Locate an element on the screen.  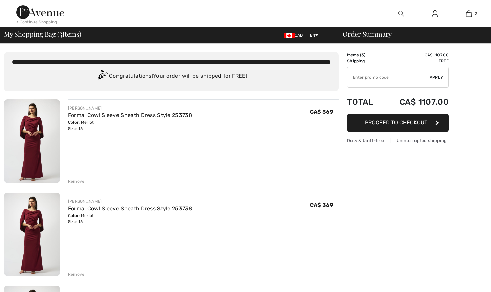
input: Promo code is located at coordinates (389, 77).